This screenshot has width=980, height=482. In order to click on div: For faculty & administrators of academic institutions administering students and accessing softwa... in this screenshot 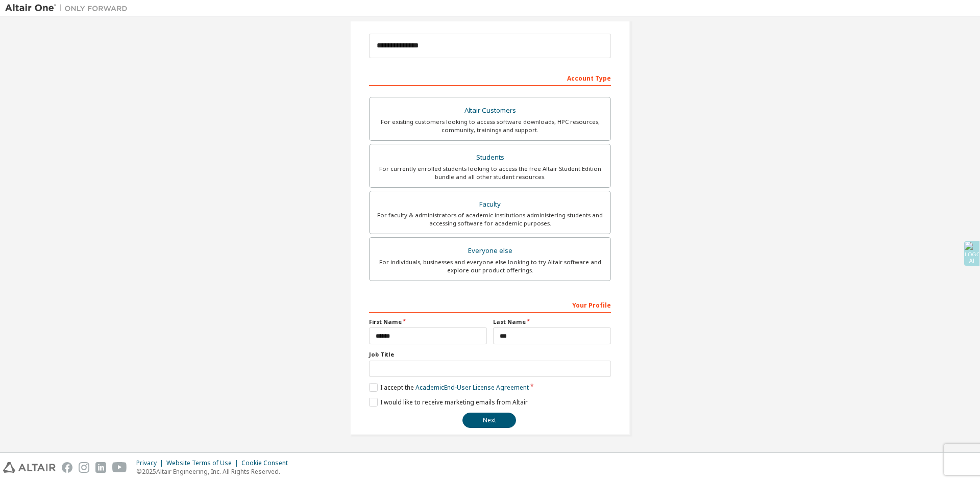, I will do `click(490, 219)`.